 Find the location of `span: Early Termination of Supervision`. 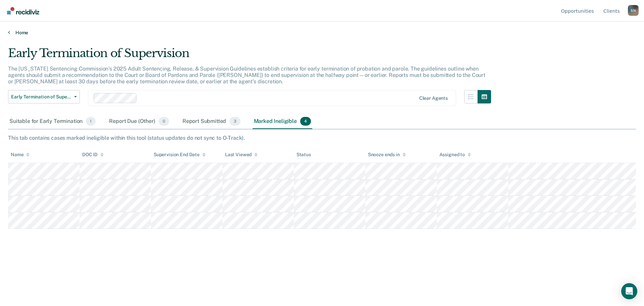

span: Early Termination of Supervision is located at coordinates (41, 97).